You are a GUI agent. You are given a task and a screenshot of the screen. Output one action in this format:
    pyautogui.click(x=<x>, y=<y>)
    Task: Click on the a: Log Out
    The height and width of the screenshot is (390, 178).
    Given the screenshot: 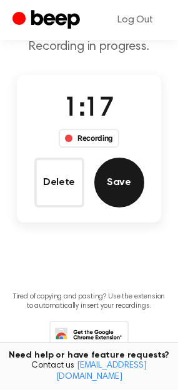 What is the action you would take?
    pyautogui.click(x=135, y=20)
    